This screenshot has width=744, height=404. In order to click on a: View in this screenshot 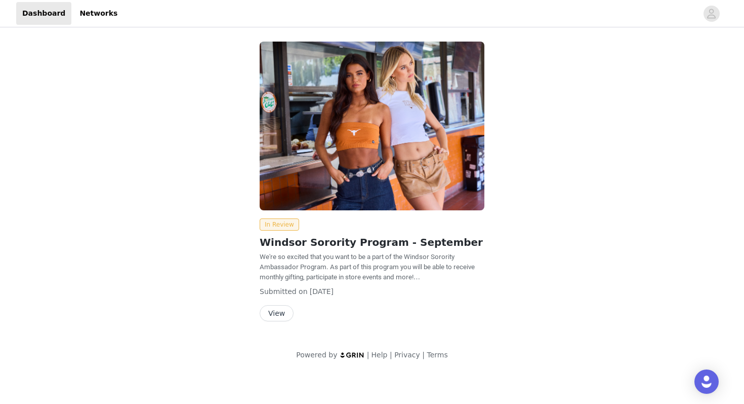, I will do `click(276, 313)`.